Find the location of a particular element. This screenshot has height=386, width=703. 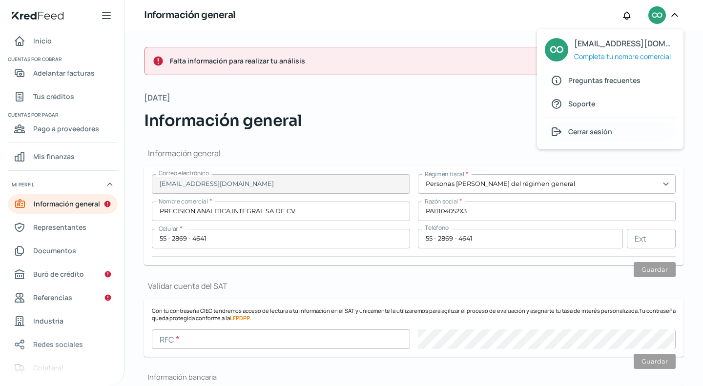

a: Buró de crédito is located at coordinates (62, 274).